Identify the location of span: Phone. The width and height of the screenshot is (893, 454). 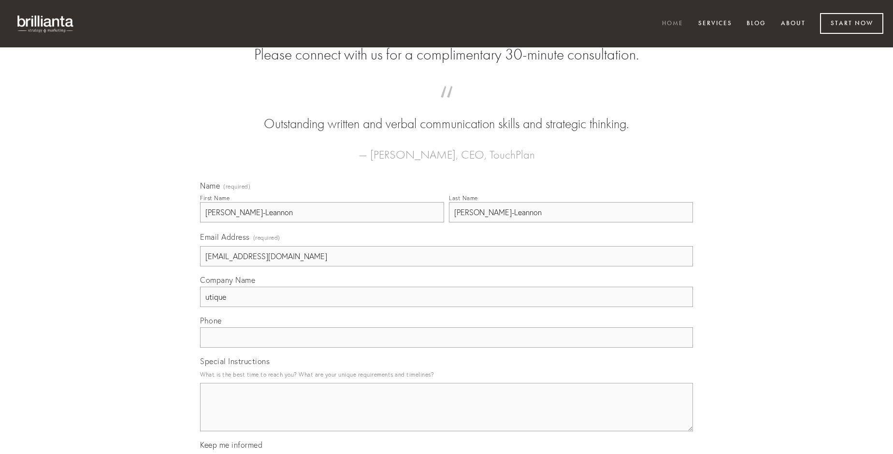
(211, 320).